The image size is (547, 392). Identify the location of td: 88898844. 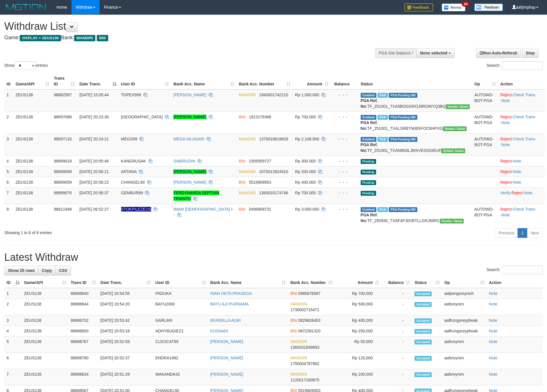
(83, 307).